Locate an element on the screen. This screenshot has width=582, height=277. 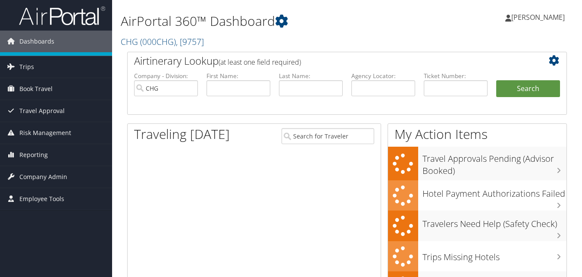
a: Hotel Payment Authorizations Failed is located at coordinates (478, 195).